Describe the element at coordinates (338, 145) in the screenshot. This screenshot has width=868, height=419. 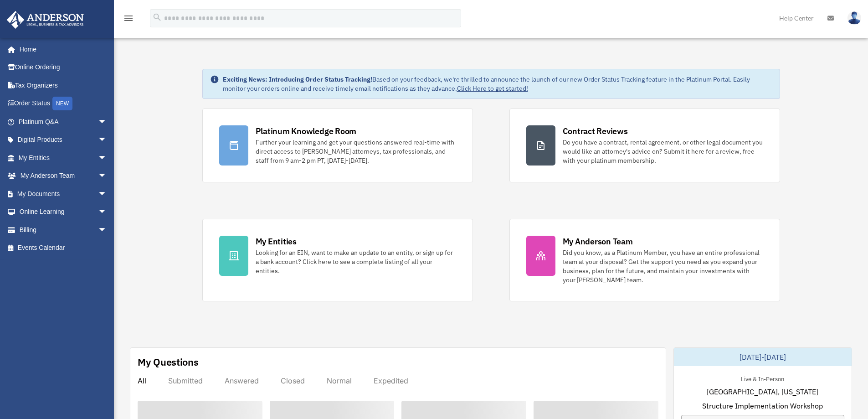
I see `a: Platinum Knowledge Room Further your learning and get your questions answered real-time with dire...` at that location.